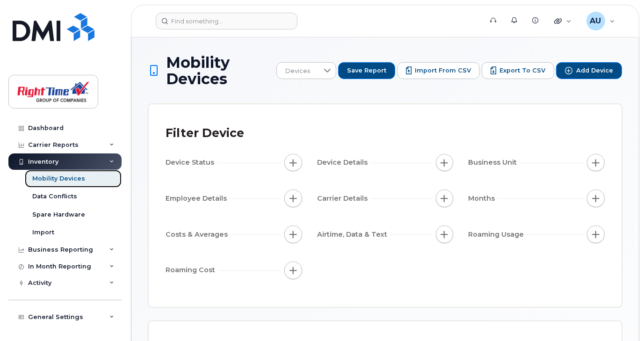 This screenshot has height=341, width=644. I want to click on span: Import from CSV, so click(443, 71).